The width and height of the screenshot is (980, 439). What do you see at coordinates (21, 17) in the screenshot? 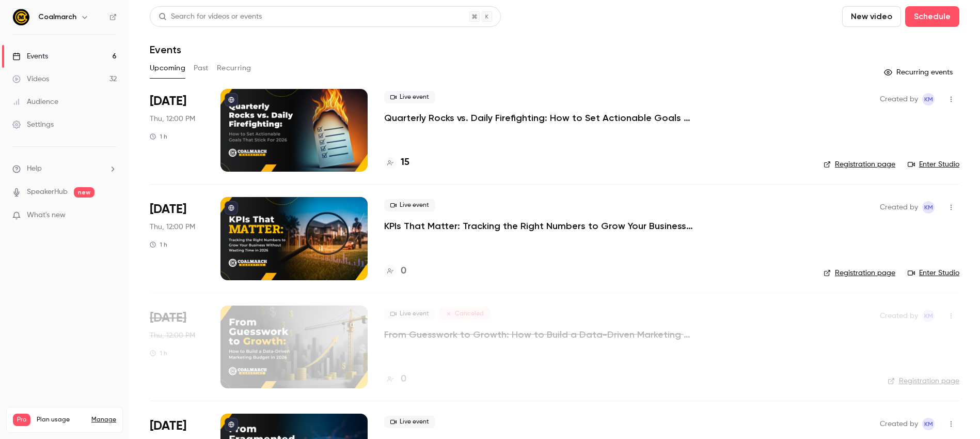
I see `img: Coalmarch` at bounding box center [21, 17].